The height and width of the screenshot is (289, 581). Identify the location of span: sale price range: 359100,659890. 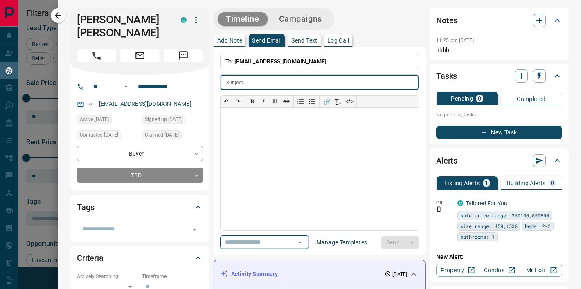
(505, 216).